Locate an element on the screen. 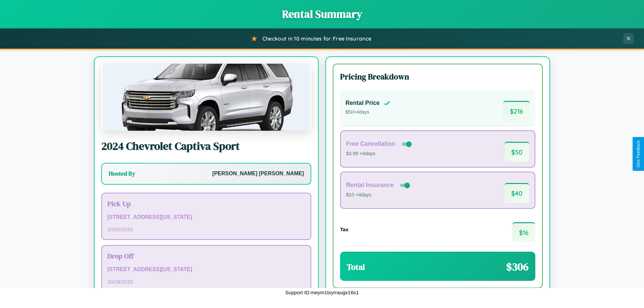 The height and width of the screenshot is (308, 644). p: $10 × 4 days is located at coordinates (379, 195).